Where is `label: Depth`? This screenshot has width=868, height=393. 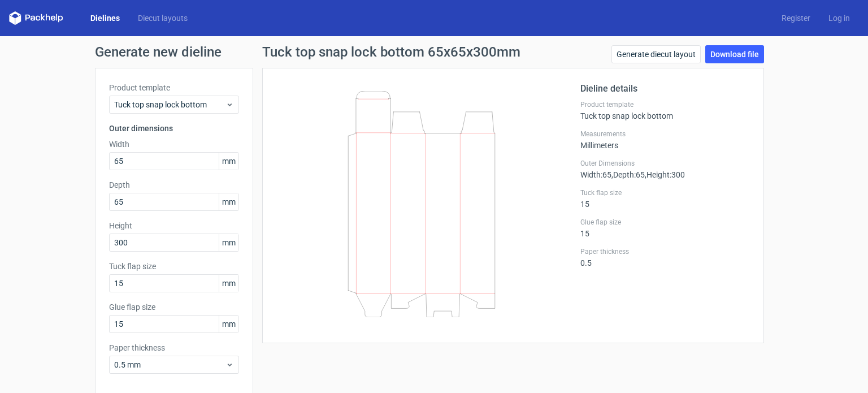
label: Depth is located at coordinates (174, 185).